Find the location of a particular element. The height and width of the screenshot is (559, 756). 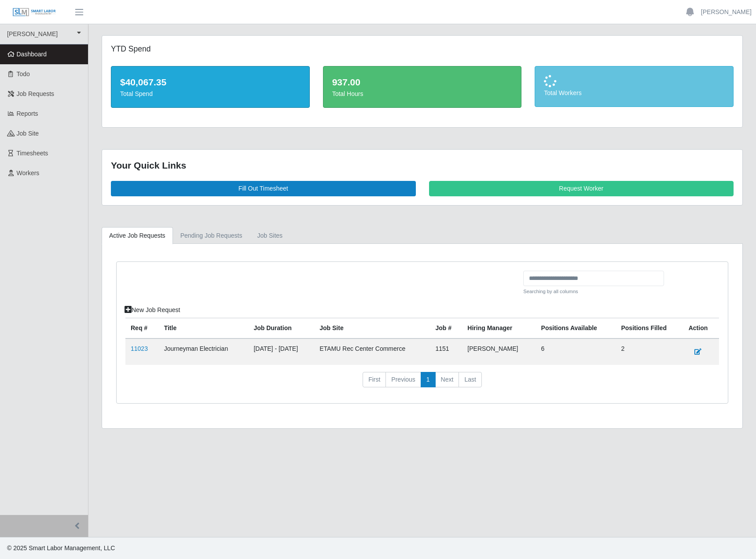

a: 11023 is located at coordinates (139, 349).